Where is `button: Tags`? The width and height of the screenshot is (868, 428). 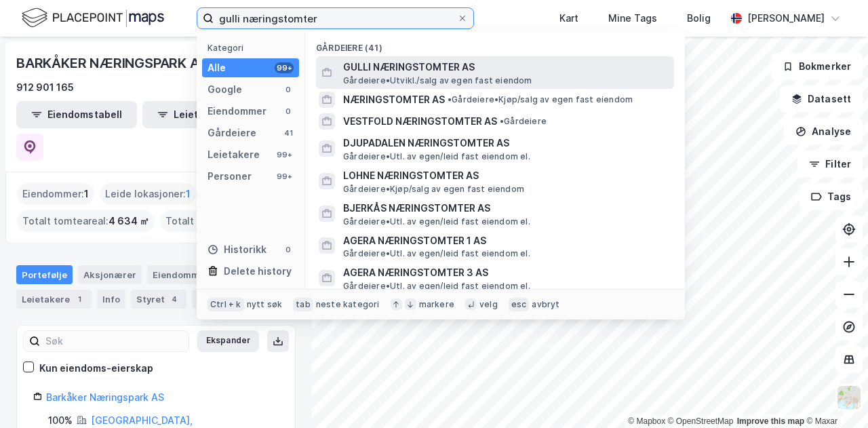 button: Tags is located at coordinates (831, 197).